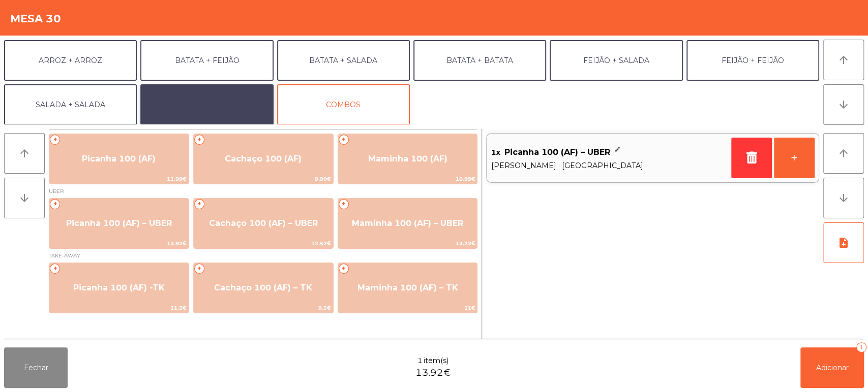  I want to click on span: 10.99€, so click(408, 179).